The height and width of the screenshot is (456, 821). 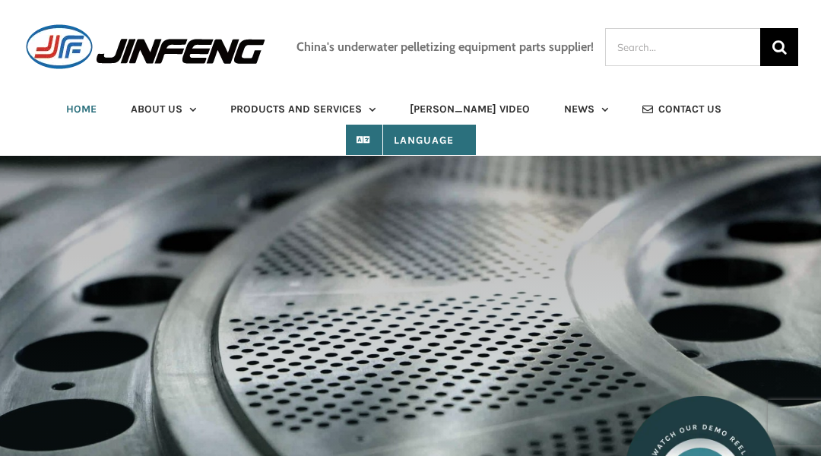 I want to click on span: CONTACT US, so click(x=689, y=109).